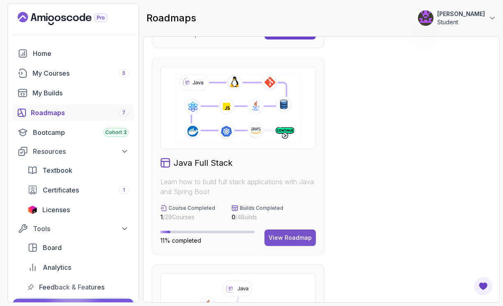 This screenshot has height=306, width=503. I want to click on p: Learn how to build full stack applications with Java and Spring Boot, so click(238, 187).